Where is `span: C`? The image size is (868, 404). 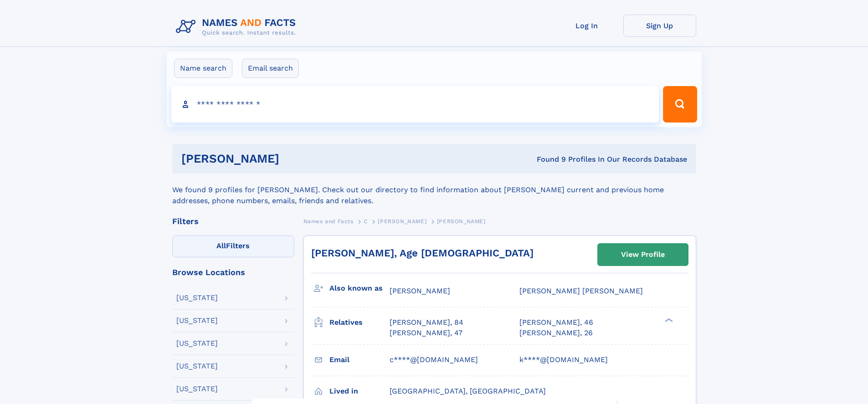 span: C is located at coordinates (366, 222).